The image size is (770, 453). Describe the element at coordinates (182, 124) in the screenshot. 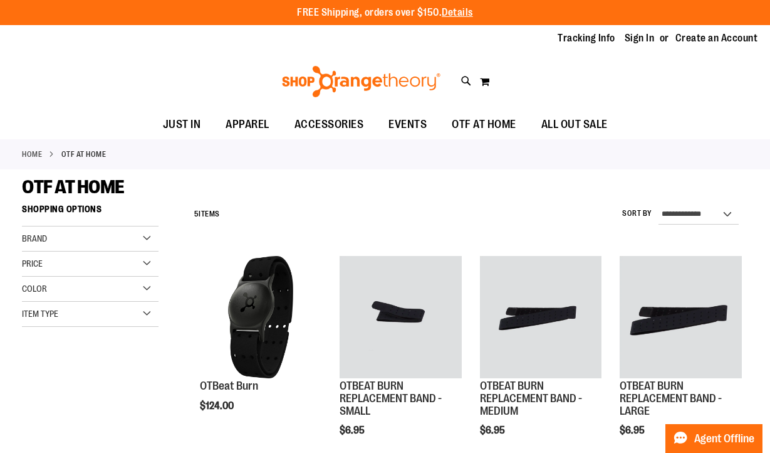

I see `span: JUST IN` at that location.